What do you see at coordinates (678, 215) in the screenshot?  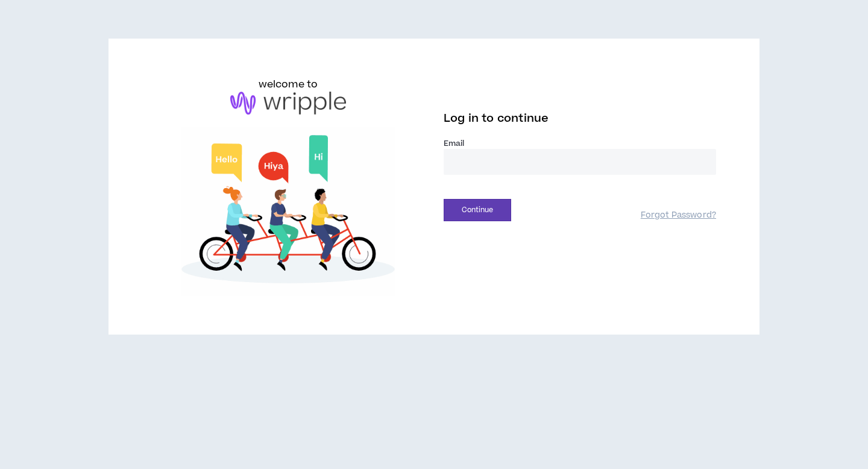 I see `a: Forgot Password?` at bounding box center [678, 215].